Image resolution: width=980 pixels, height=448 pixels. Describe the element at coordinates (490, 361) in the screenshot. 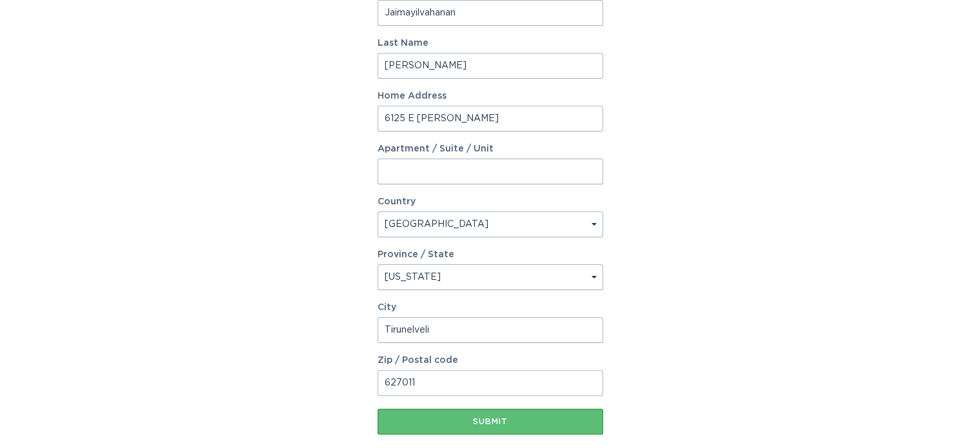

I see `label: Zip / Postal code` at that location.